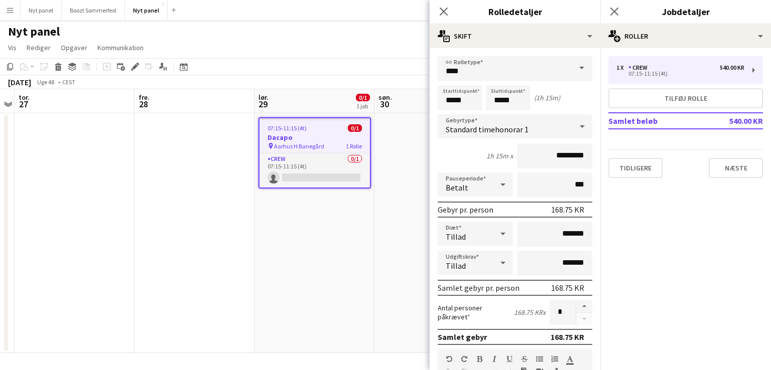 This screenshot has width=771, height=370. What do you see at coordinates (46, 82) in the screenshot?
I see `span: Uge 48` at bounding box center [46, 82].